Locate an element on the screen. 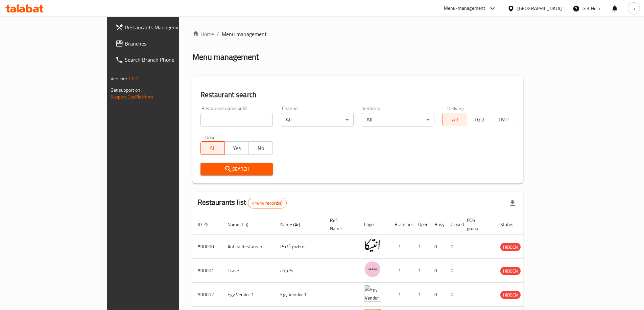 Image resolution: width=644 pixels, height=310 pixels. th: Logo is located at coordinates (374, 224).